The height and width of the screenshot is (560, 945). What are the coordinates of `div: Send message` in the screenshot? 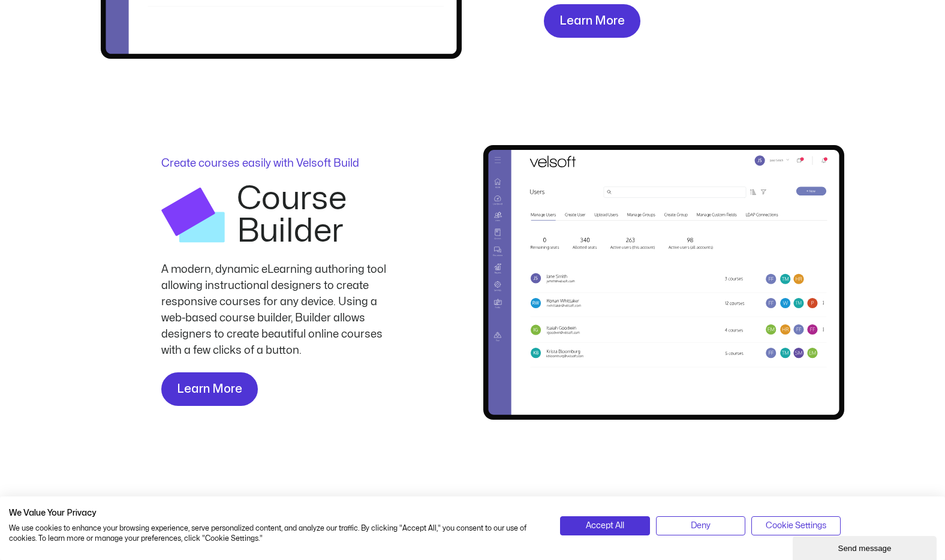 It's located at (72, 15).